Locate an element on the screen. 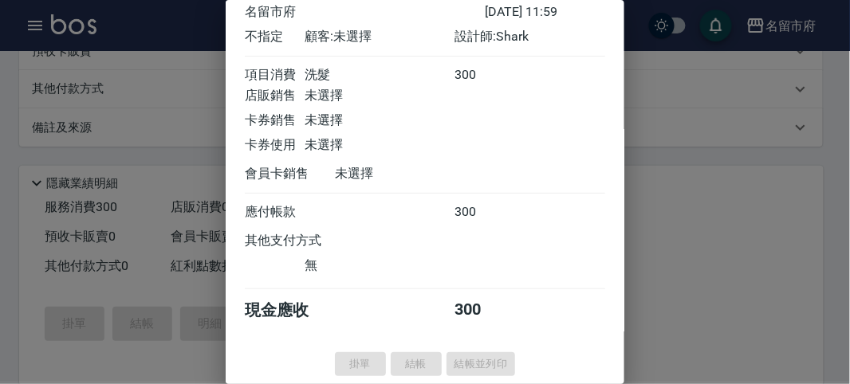  div: 卡券使用 is located at coordinates (274, 145).